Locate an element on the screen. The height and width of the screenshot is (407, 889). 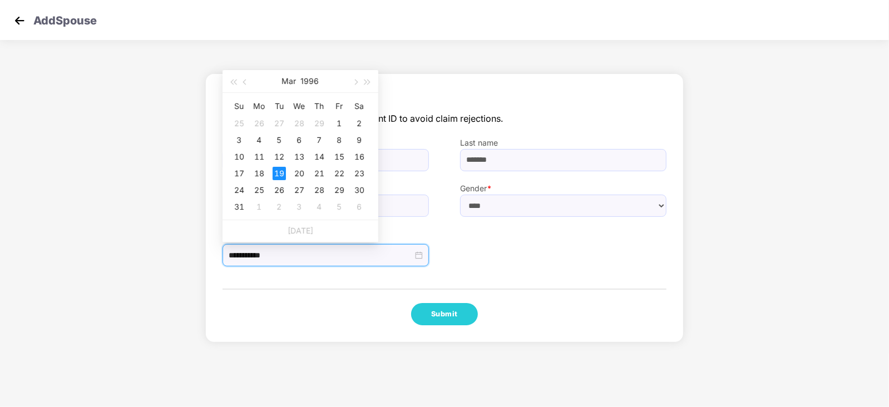
td: 1996-03-10 is located at coordinates (239, 157).